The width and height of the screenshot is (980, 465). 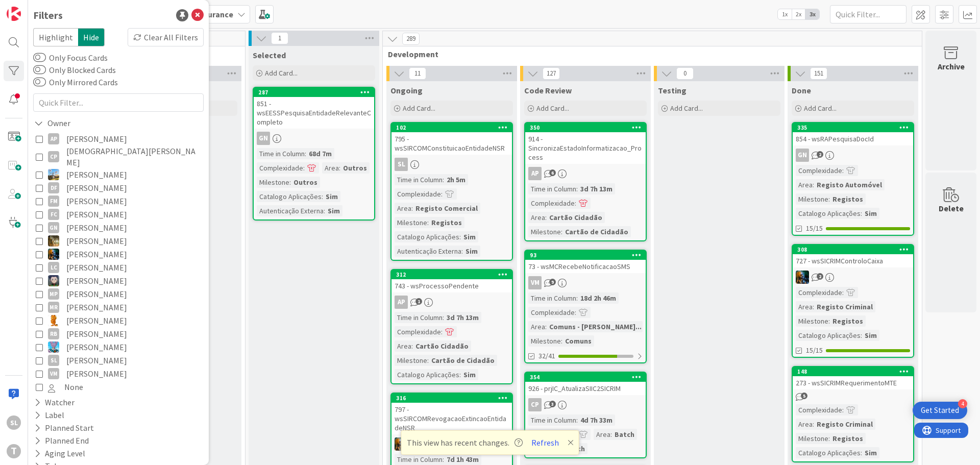 I want to click on img: SF, so click(x=53, y=347).